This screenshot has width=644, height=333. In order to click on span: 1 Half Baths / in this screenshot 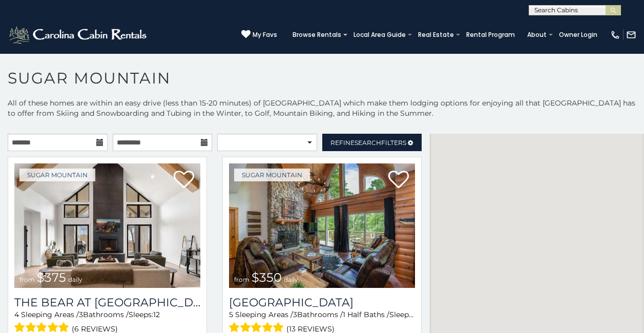, I will do `click(366, 315)`.